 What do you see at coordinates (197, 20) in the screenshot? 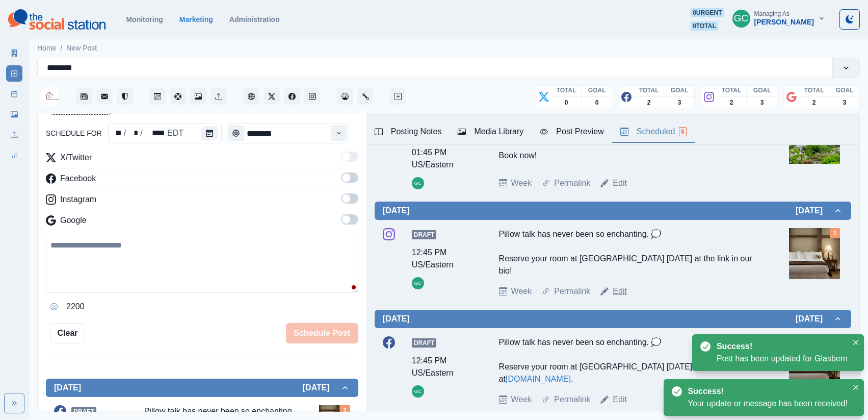
I see `a: Marketing` at bounding box center [197, 20].